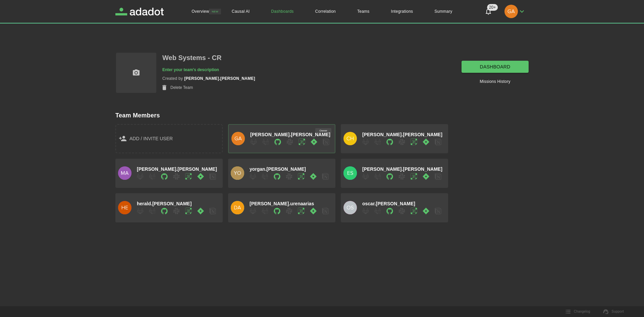 The height and width of the screenshot is (317, 644). Describe the element at coordinates (192, 58) in the screenshot. I see `p: Web Systems - CR` at that location.